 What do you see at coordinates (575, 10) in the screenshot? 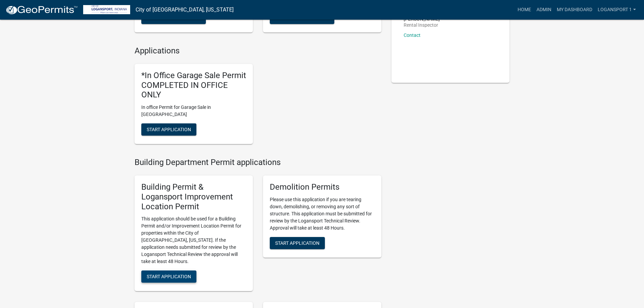
I see `a: My Dashboard` at bounding box center [575, 10].